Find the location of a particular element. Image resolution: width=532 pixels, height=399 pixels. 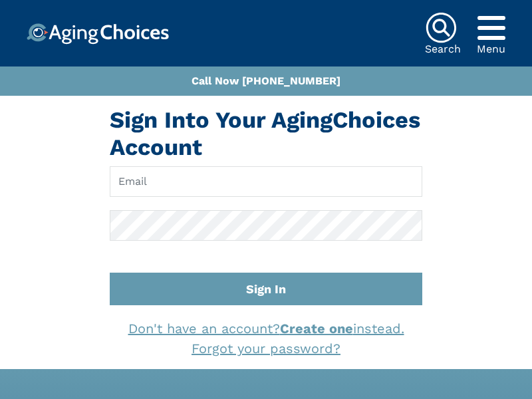

div: Popover trigger is located at coordinates (491, 28).